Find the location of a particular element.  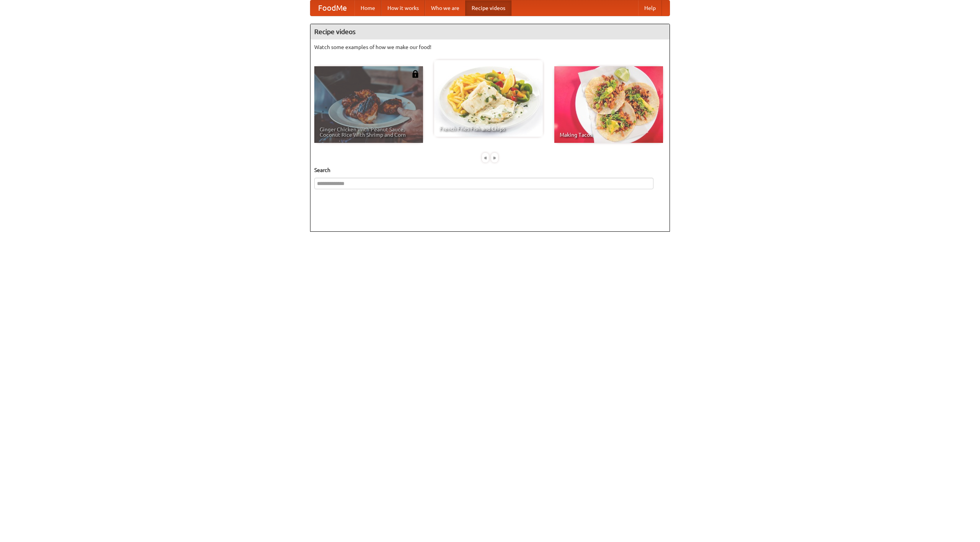

h4: Recipe videos is located at coordinates (490, 32).